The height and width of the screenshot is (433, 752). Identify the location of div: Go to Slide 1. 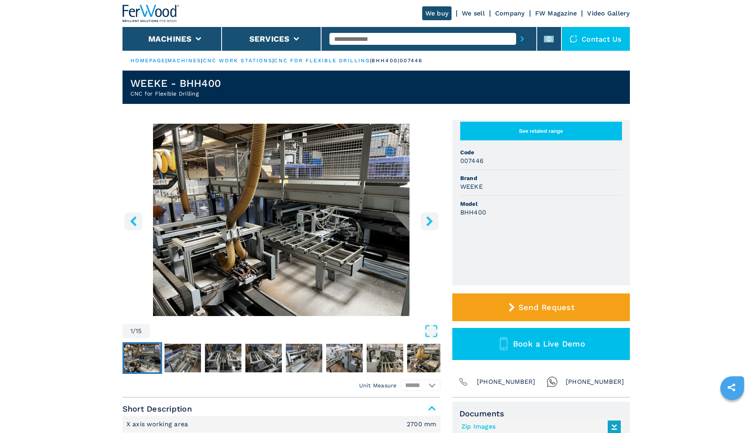
(281, 219).